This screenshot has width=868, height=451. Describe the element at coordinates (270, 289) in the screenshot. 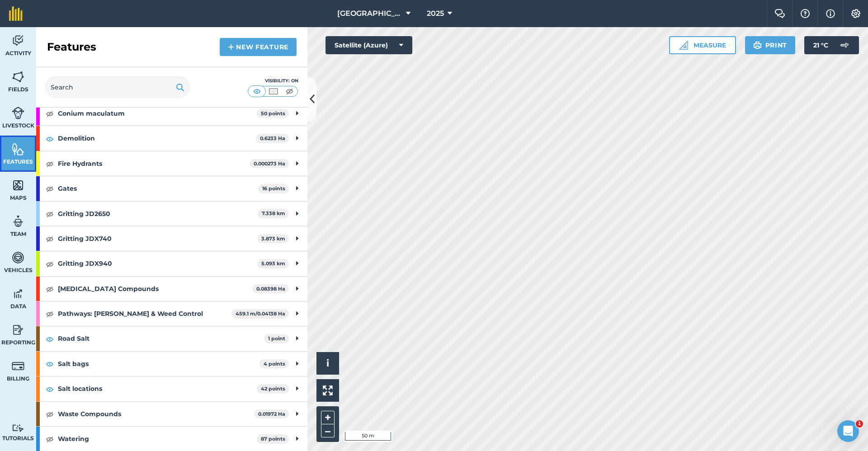

I see `strong: 0.08398 Ha` at that location.